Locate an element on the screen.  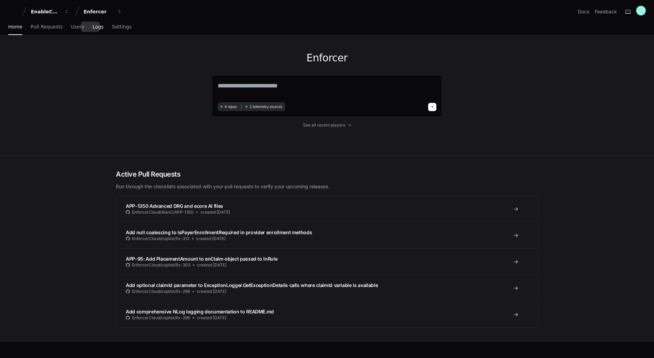
span: 2 telemetry sources is located at coordinates (265, 107).